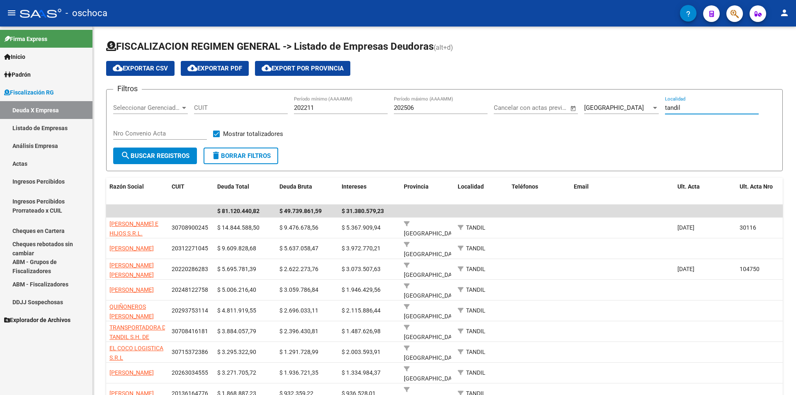  Describe the element at coordinates (216, 155) in the screenshot. I see `mat-icon: delete` at that location.